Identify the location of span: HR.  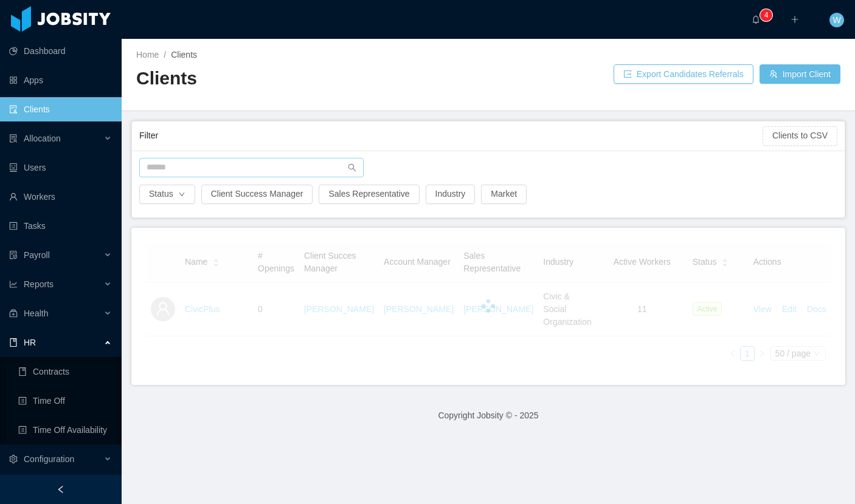
(30, 343).